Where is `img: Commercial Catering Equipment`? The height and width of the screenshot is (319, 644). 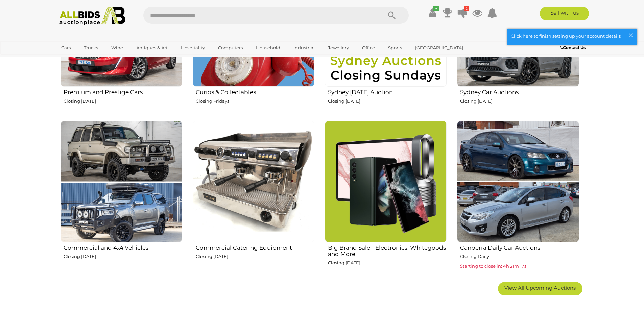 img: Commercial Catering Equipment is located at coordinates (253, 181).